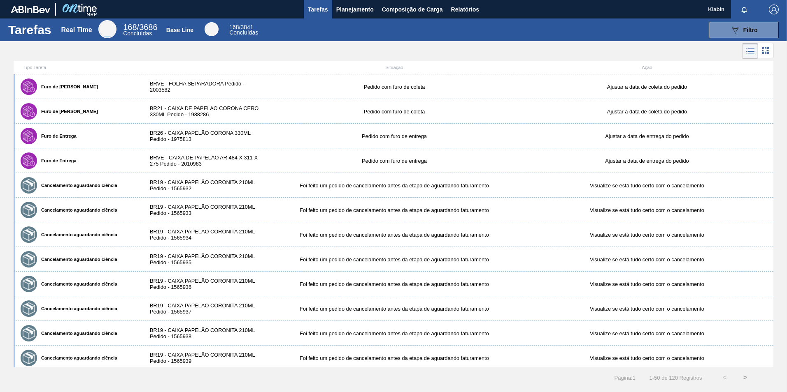  What do you see at coordinates (140, 27) in the screenshot?
I see `span: / 3686` at bounding box center [140, 27].